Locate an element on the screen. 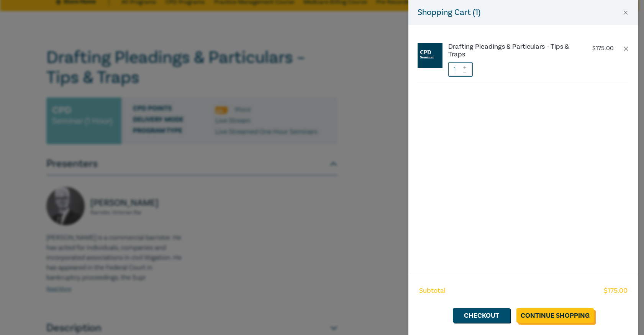  h5: Shopping Cart ( 1 ) is located at coordinates (449, 12).